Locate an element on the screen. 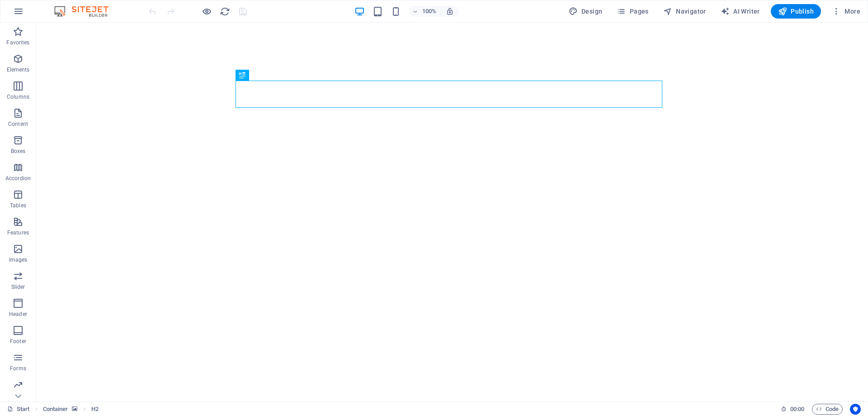 The height and width of the screenshot is (416, 868). span: Pages is located at coordinates (632, 11).